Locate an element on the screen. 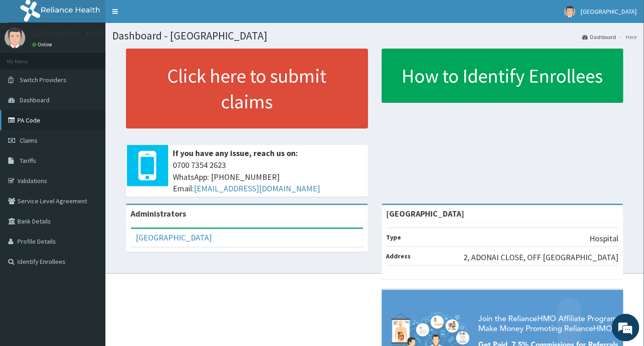  a: Online is located at coordinates (43, 45).